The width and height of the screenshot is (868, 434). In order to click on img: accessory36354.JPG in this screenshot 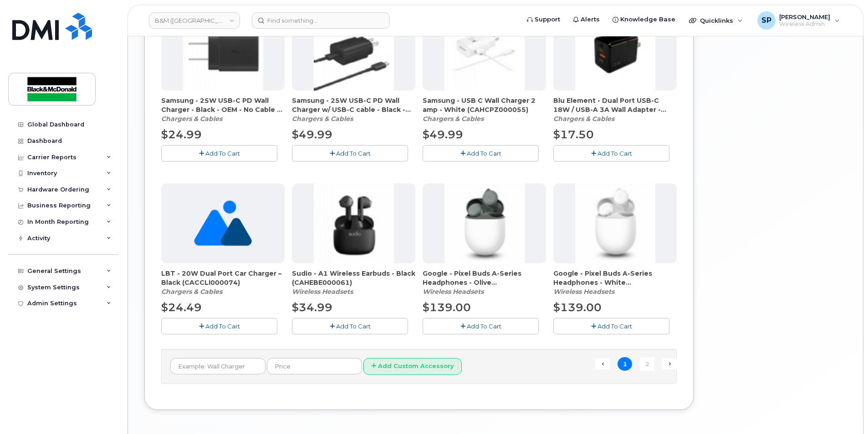, I will do `click(485, 50)`.